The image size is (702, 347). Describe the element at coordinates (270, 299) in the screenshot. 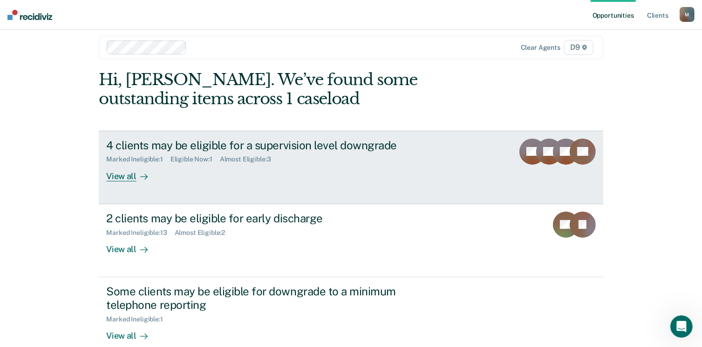

I see `div: Some clients may be eligible for downgrade to a minimum telephone reporting` at that location.